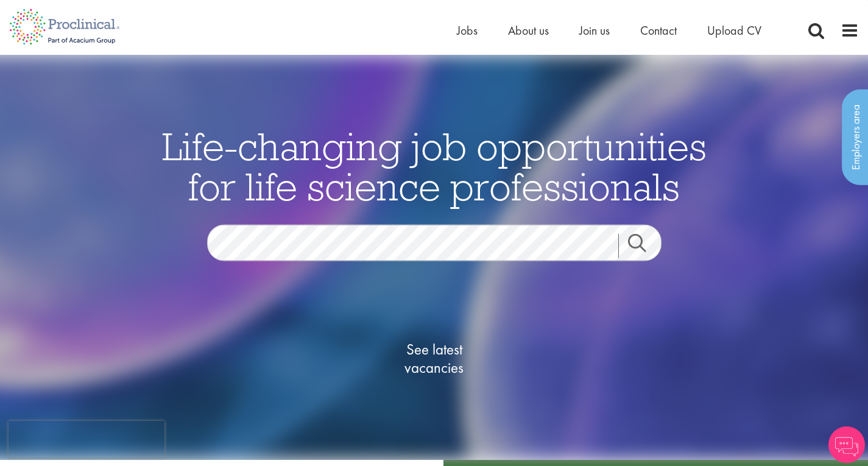 The image size is (868, 466). Describe the element at coordinates (528, 30) in the screenshot. I see `span: About us` at that location.